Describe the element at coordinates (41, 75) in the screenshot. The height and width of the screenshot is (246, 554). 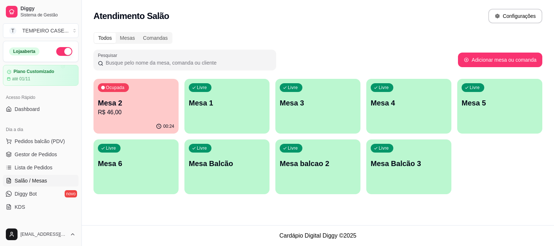
I see `a: Plano Customizadoaté 01/11` at that location.